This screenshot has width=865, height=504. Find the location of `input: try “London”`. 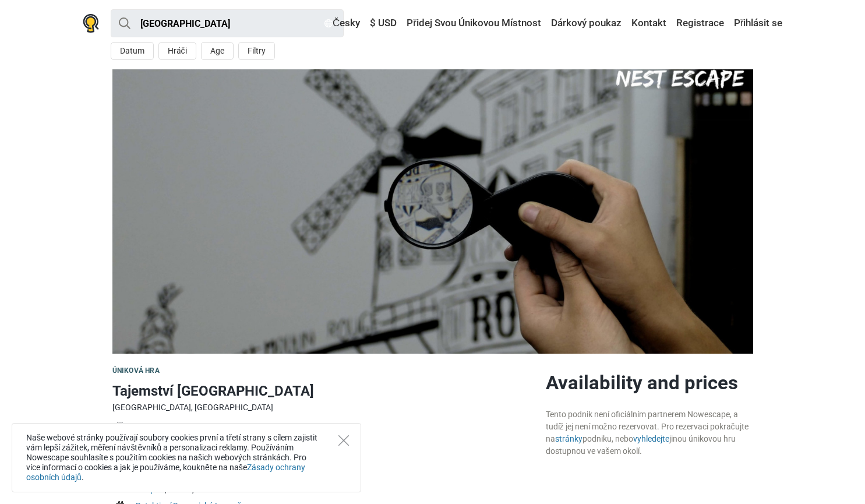

input: try “London” is located at coordinates (227, 23).